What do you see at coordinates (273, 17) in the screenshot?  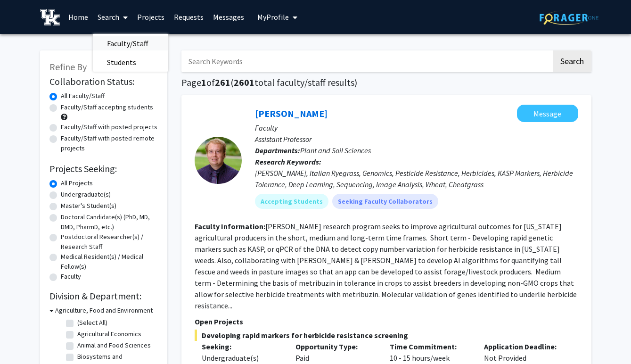 I see `span: My Profile` at bounding box center [273, 17].